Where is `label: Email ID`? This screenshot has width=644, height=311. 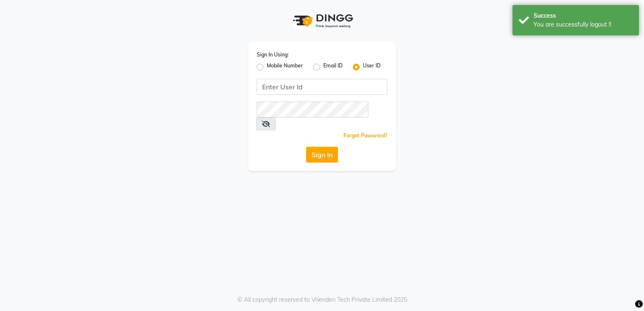
label: Email ID is located at coordinates (333, 67).